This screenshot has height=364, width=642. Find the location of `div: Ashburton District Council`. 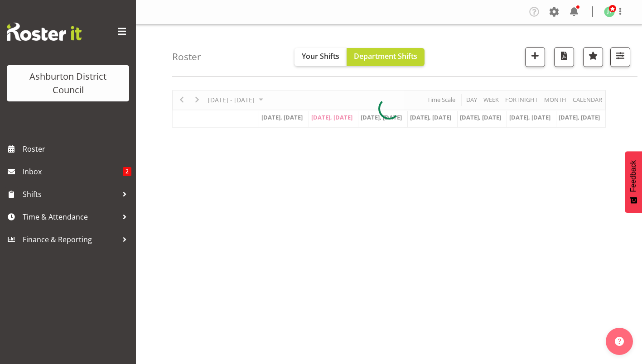

div: Ashburton District Council is located at coordinates (68, 84).